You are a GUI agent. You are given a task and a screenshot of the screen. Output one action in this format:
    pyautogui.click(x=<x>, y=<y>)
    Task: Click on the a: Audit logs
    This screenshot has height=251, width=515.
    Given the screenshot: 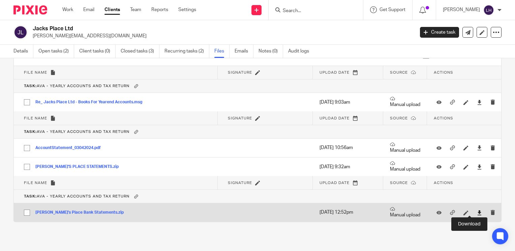 What is the action you would take?
    pyautogui.click(x=301, y=51)
    